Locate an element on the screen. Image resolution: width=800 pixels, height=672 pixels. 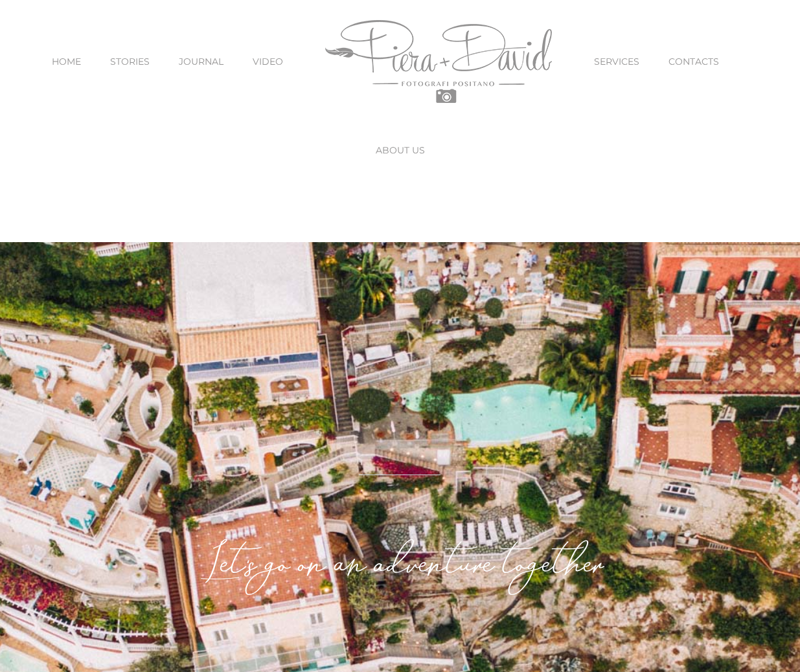
a: SERVICES is located at coordinates (617, 62).